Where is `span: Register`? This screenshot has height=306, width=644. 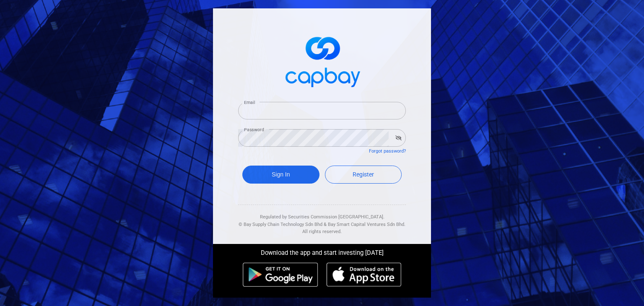
span: Register is located at coordinates (363, 175).